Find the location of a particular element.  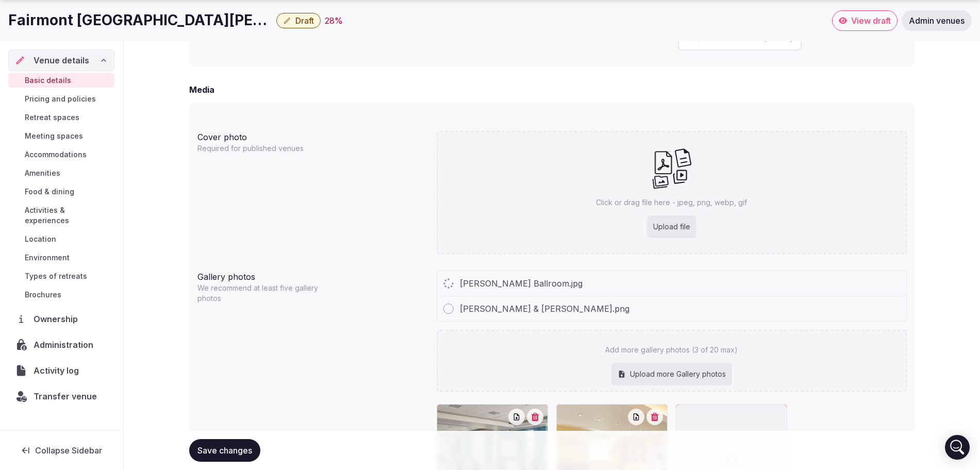

a: Meeting spaces is located at coordinates (61, 136).